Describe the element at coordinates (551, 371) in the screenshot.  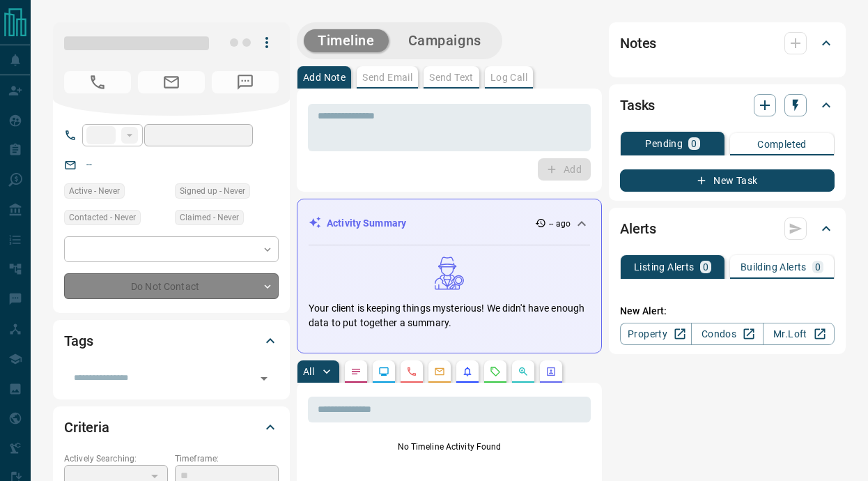
I see `svg: Agent Actions` at that location.